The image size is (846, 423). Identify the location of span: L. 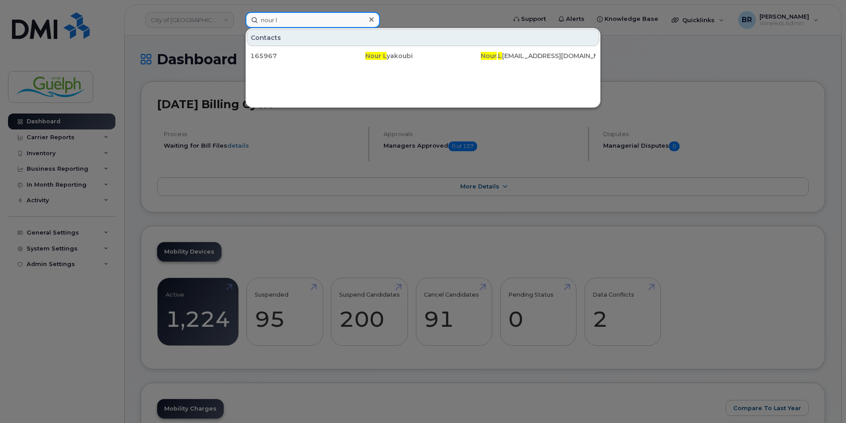
(500, 56).